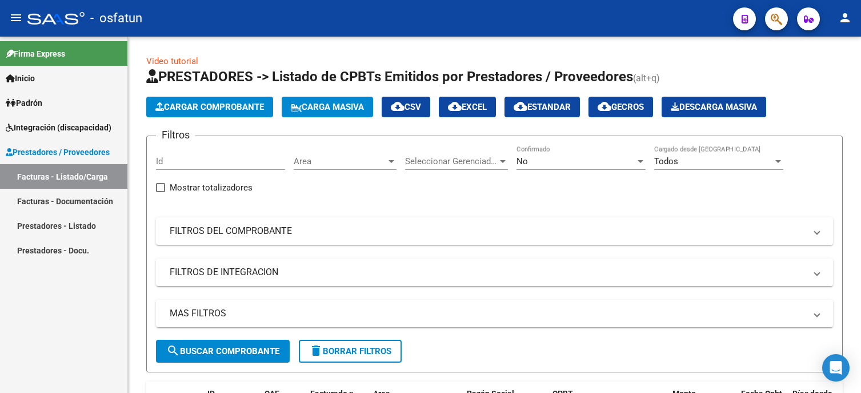 This screenshot has height=393, width=861. What do you see at coordinates (340, 161) in the screenshot?
I see `span: Area` at bounding box center [340, 161].